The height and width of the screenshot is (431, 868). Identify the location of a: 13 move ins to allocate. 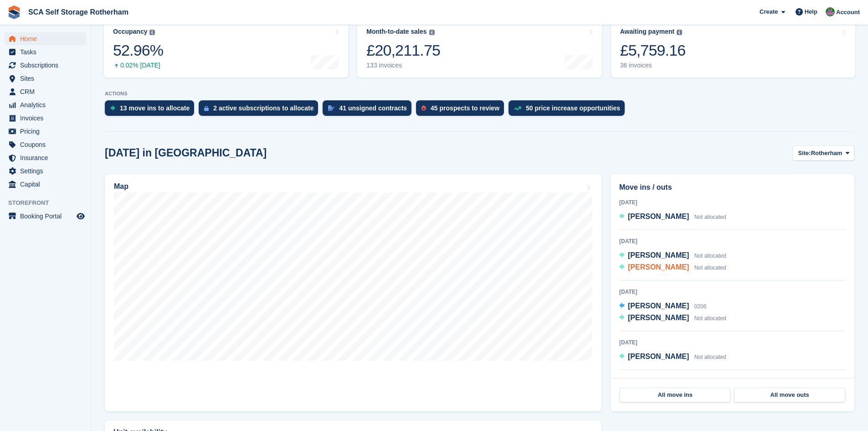
(152, 110).